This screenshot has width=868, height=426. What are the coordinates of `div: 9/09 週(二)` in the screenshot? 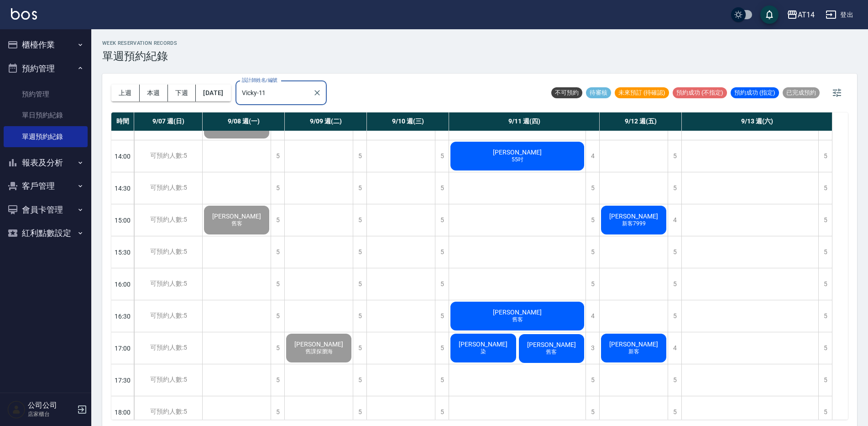 It's located at (326, 122).